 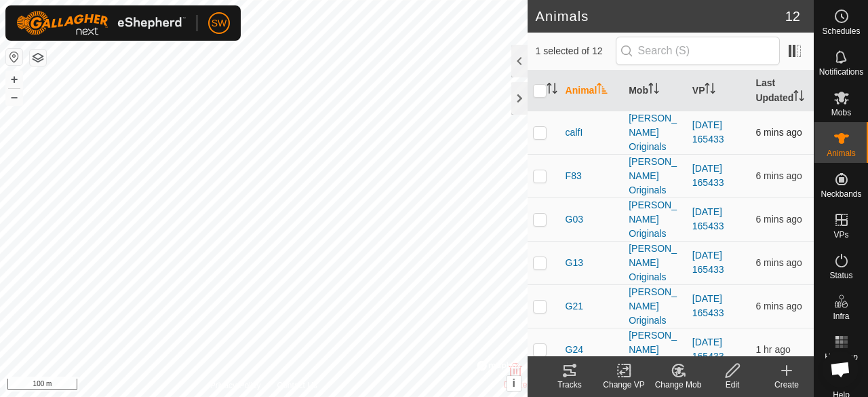 I want to click on th: Last Updated, so click(x=782, y=91).